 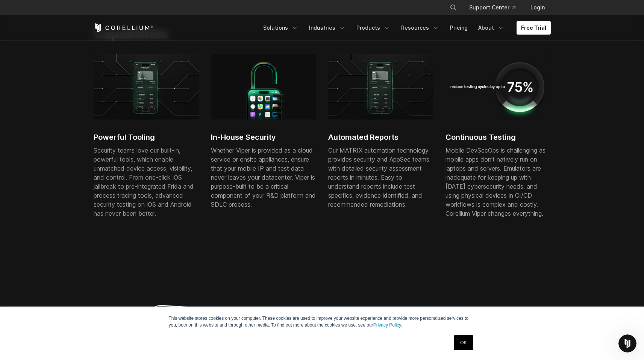 What do you see at coordinates (420, 28) in the screenshot?
I see `a: Resources` at bounding box center [420, 28].